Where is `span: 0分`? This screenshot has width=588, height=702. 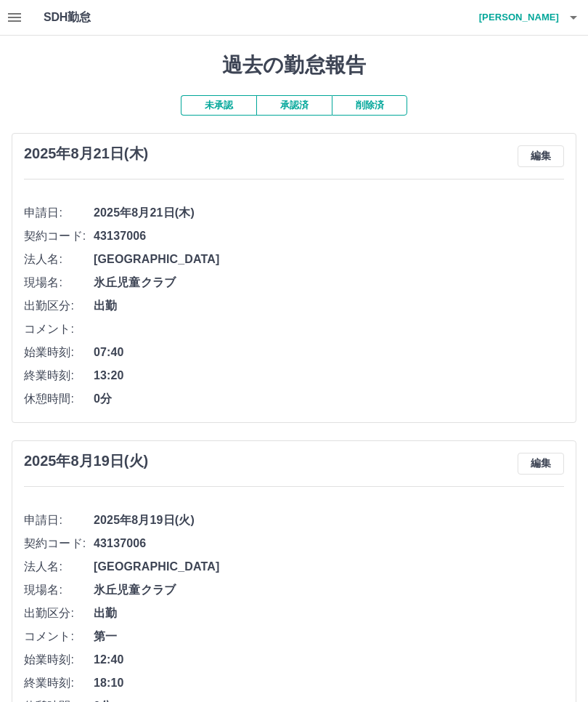 span: 0分 is located at coordinates (329, 399).